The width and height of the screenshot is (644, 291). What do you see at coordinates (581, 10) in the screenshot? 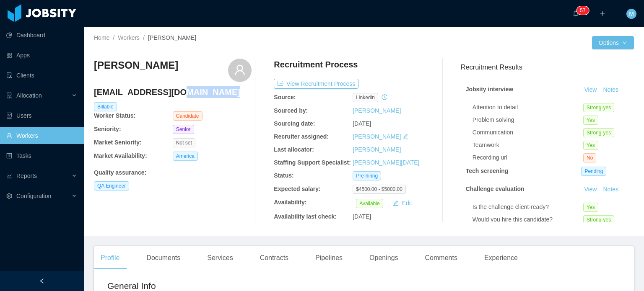
I see `p: 5` at bounding box center [581, 10].